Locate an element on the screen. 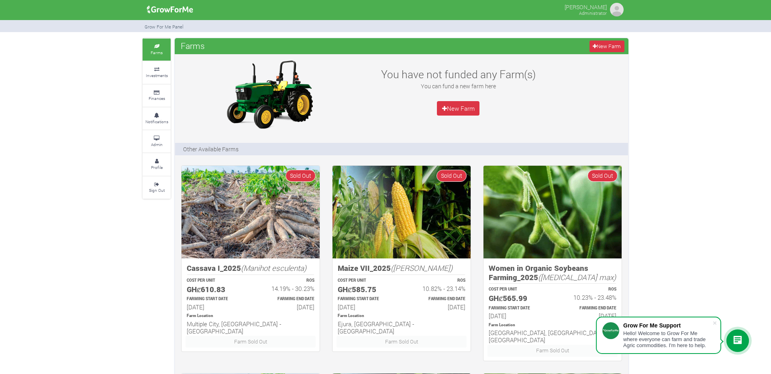 This screenshot has width=771, height=374. h5: GHȼ585.75 is located at coordinates (366, 290).